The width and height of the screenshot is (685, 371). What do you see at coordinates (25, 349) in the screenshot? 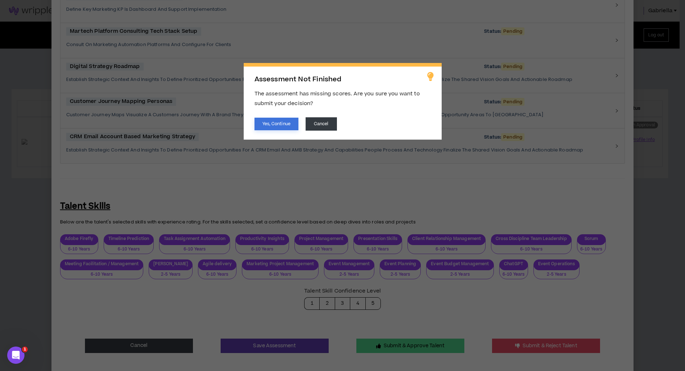
I see `span: 1` at bounding box center [25, 349].